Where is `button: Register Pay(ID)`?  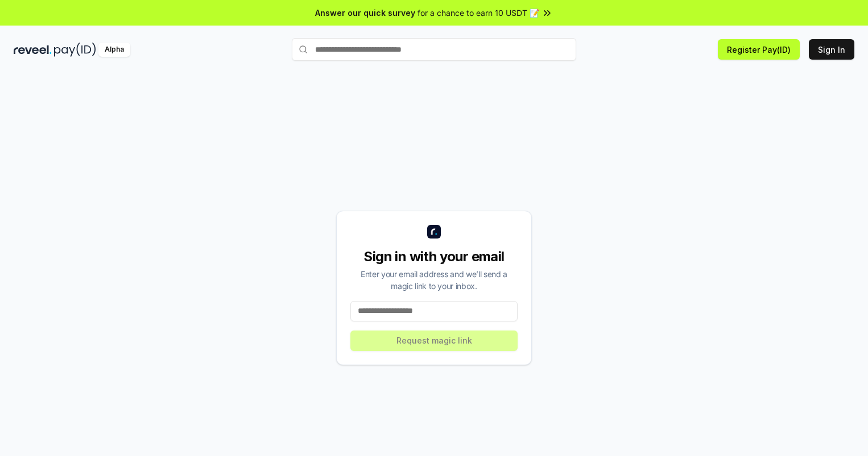 button: Register Pay(ID) is located at coordinates (759, 49).